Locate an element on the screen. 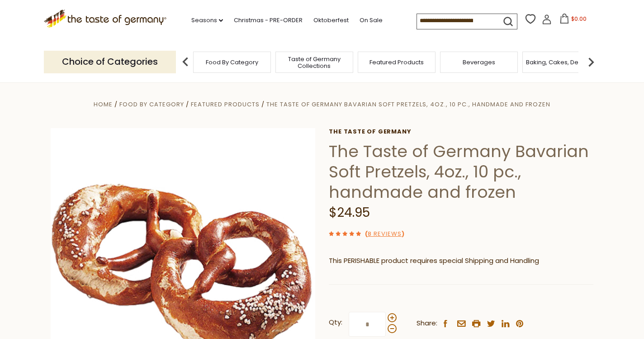 This screenshot has height=339, width=644. a: Home is located at coordinates (103, 104).